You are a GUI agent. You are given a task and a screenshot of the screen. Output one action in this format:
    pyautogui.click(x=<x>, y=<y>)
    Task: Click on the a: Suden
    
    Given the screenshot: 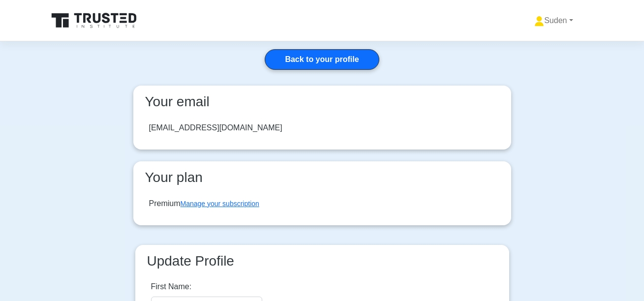 What is the action you would take?
    pyautogui.click(x=554, y=21)
    